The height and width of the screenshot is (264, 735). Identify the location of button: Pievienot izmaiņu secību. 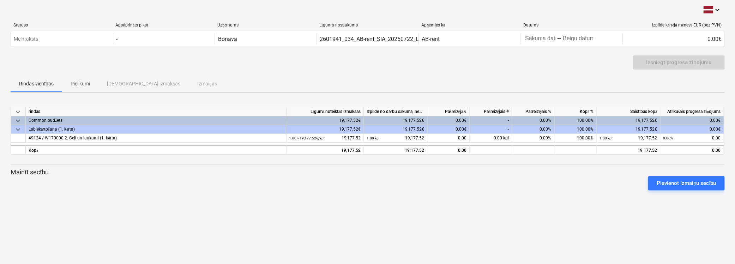
(686, 183).